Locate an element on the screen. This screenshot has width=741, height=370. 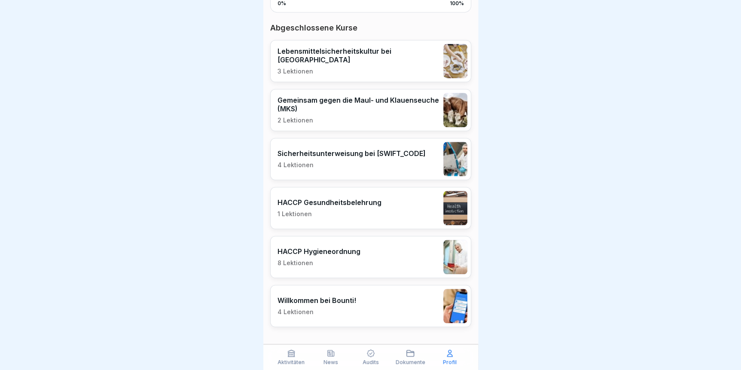
p: 1 Lektionen is located at coordinates (329, 214).